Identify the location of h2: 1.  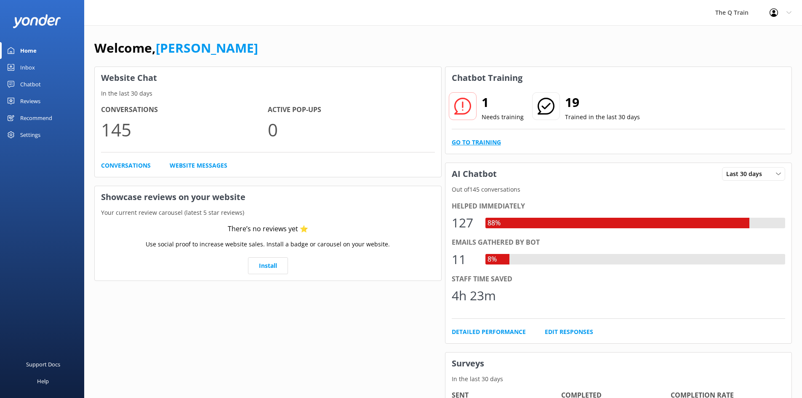
(503, 102).